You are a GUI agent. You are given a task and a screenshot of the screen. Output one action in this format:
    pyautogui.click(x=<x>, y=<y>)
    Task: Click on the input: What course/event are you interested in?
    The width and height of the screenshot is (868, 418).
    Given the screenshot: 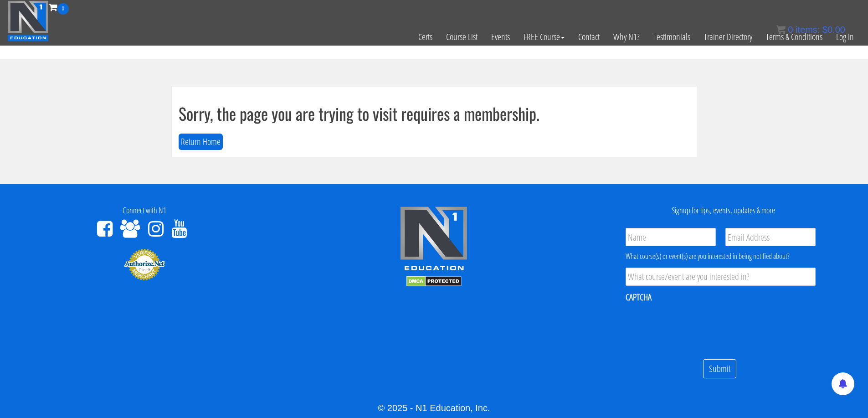 What is the action you would take?
    pyautogui.click(x=720, y=277)
    